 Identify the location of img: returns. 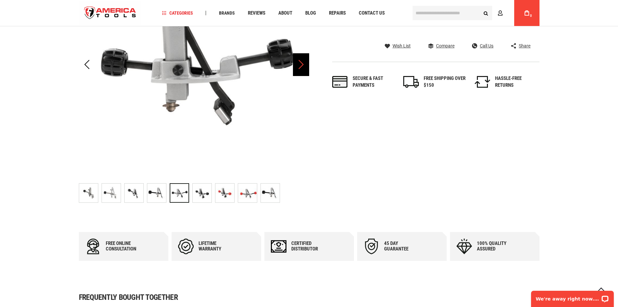
(482, 82).